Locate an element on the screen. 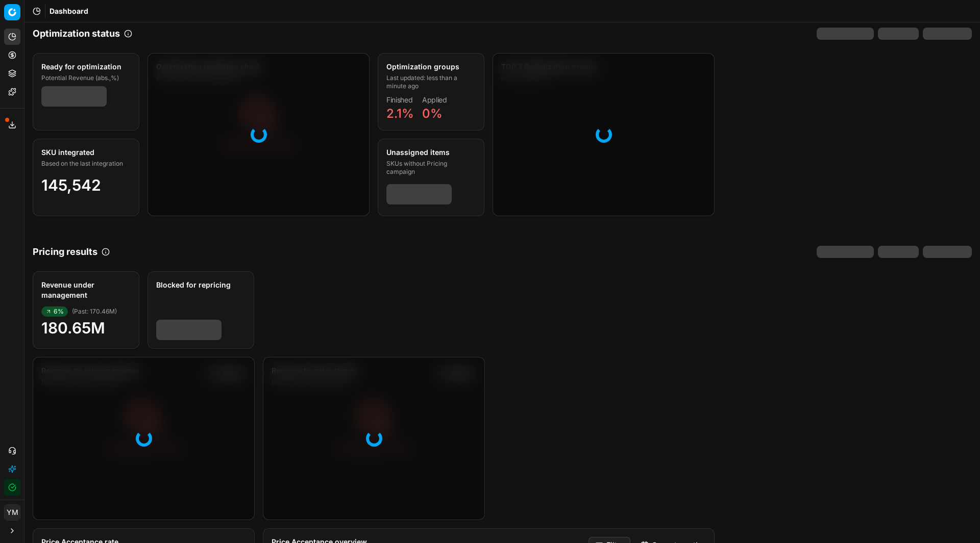  span: 6% is located at coordinates (54, 312).